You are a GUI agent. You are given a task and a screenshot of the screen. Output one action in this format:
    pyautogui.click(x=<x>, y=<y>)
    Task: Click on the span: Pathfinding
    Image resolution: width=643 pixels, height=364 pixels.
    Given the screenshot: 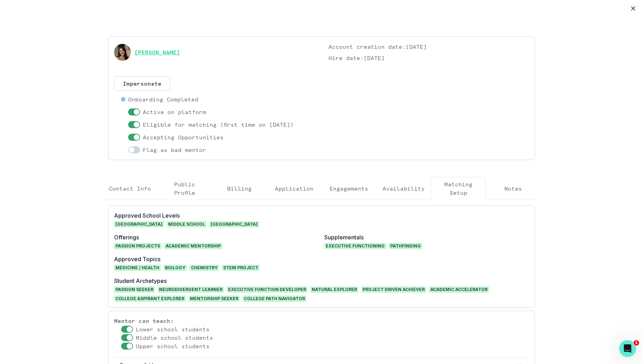 What is the action you would take?
    pyautogui.click(x=405, y=246)
    